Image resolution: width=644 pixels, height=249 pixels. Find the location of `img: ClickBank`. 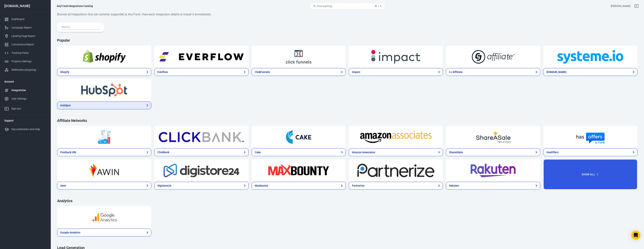

img: ClickBank is located at coordinates (201, 137).